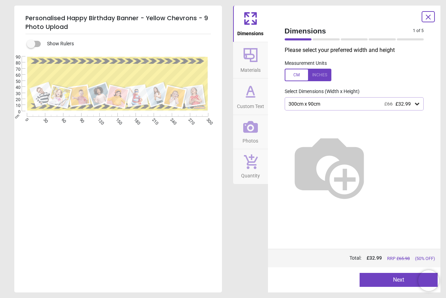  What do you see at coordinates (305, 63) in the screenshot?
I see `label: Measurement Units` at bounding box center [305, 63].